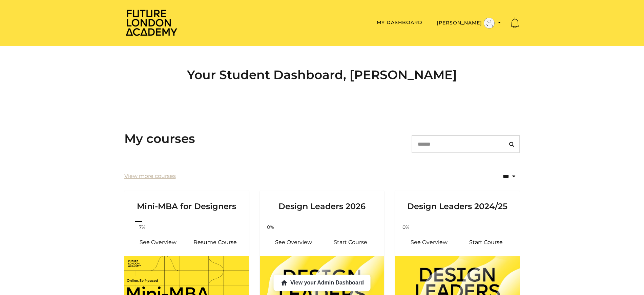 The height and width of the screenshot is (295, 644). Describe the element at coordinates (294, 242) in the screenshot. I see `a: Design Leaders 2026: See Overview` at that location.